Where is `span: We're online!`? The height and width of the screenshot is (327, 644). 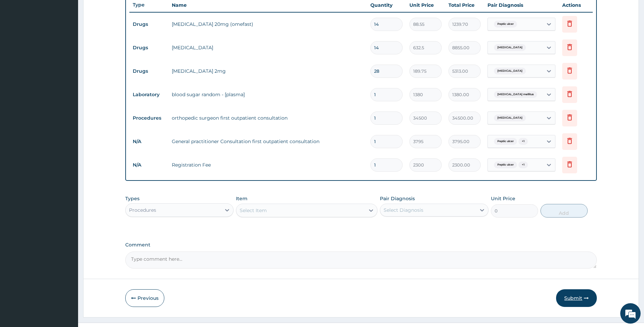 span: We're online! is located at coordinates (67, 120).